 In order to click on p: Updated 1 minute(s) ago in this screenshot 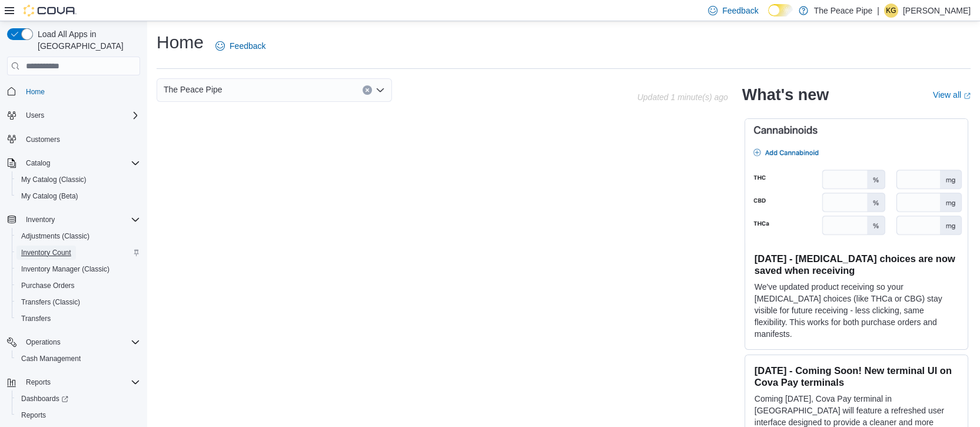, I will do `click(683, 97)`.